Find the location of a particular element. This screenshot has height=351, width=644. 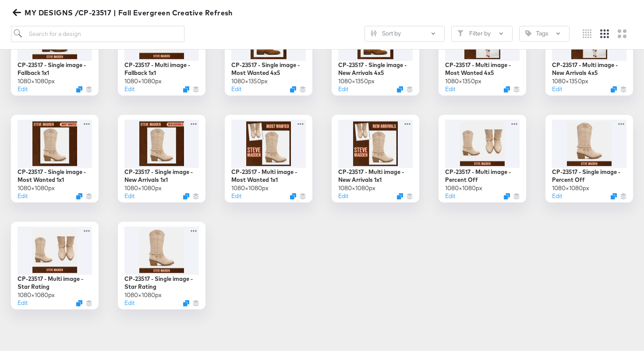

svg: Small grid is located at coordinates (587, 34).